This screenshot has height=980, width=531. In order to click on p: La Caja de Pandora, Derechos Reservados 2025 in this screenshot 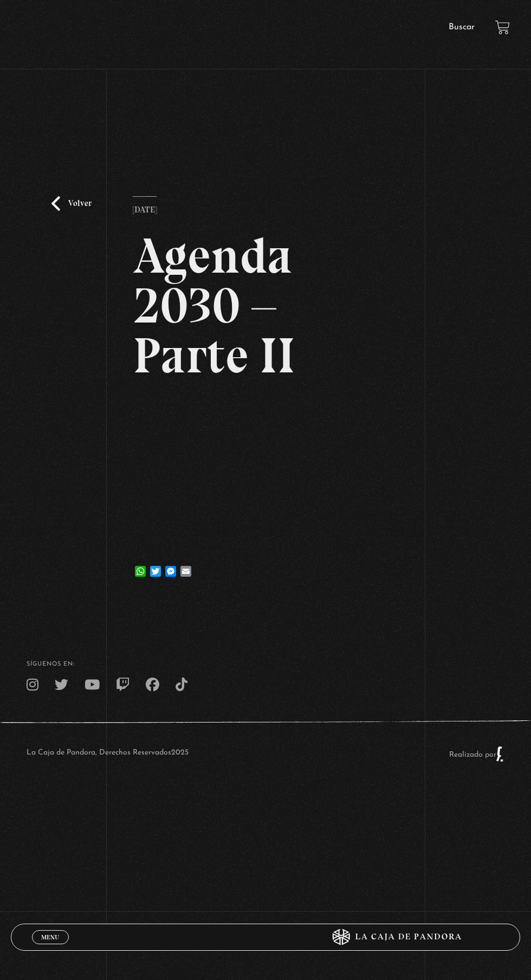, I will do `click(107, 754)`.